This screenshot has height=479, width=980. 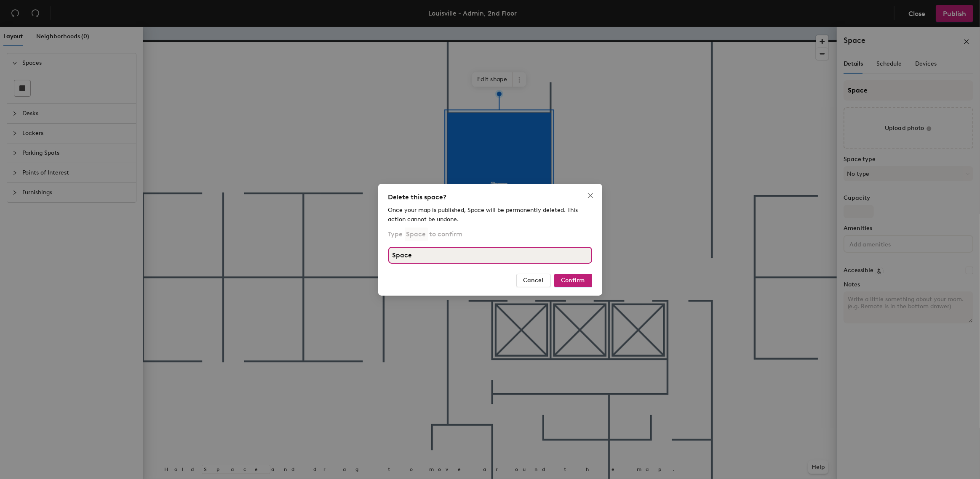 I want to click on div: Once your map is published, Space will be permanently deleted. This action cannot be undone., so click(x=490, y=215).